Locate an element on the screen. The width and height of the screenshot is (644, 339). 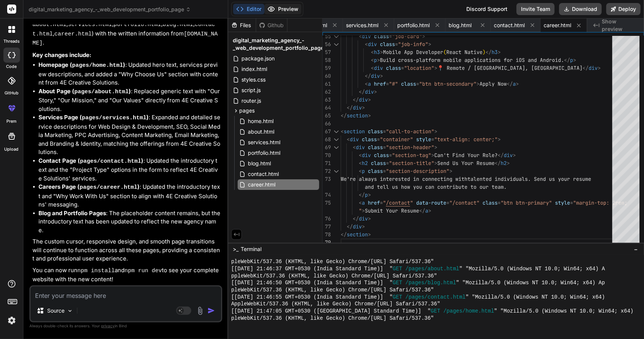
span: privacy is located at coordinates (108, 325).